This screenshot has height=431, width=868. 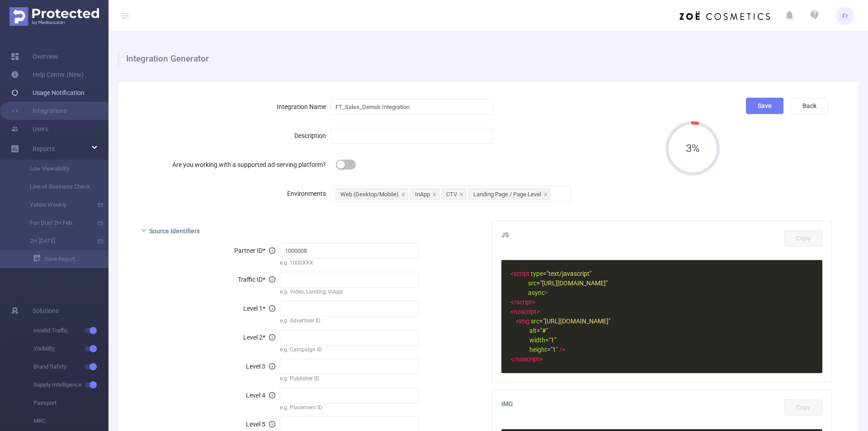 What do you see at coordinates (43, 149) in the screenshot?
I see `a: Reports` at bounding box center [43, 149].